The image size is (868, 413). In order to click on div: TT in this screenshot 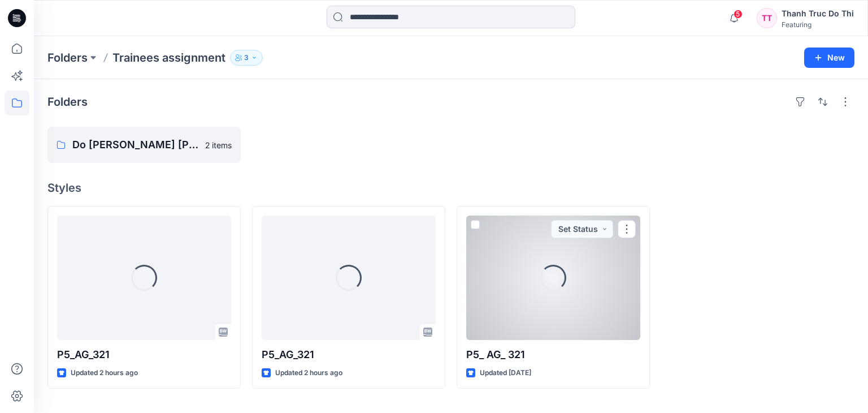, I will do `click(767, 18)`.